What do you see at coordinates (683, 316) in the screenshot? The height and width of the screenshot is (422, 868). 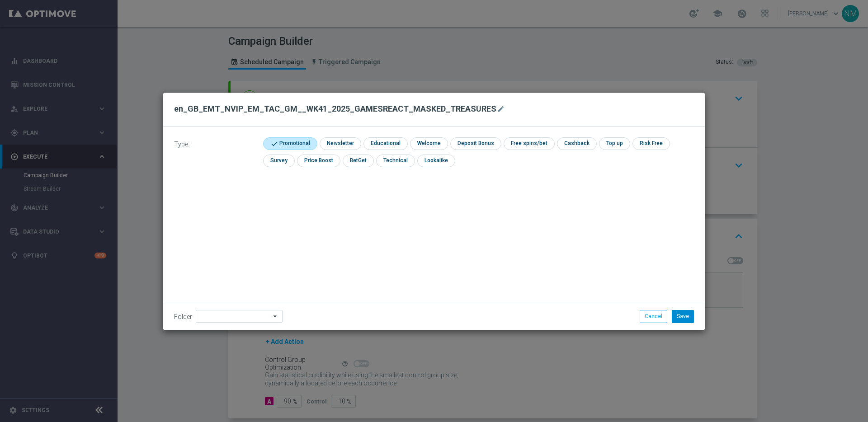 I see `button: Save` at bounding box center [683, 316].